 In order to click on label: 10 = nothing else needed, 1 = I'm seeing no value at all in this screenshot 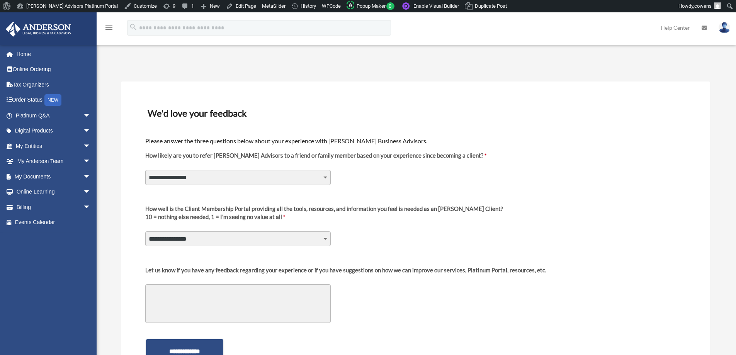, I will do `click(324, 216)`.